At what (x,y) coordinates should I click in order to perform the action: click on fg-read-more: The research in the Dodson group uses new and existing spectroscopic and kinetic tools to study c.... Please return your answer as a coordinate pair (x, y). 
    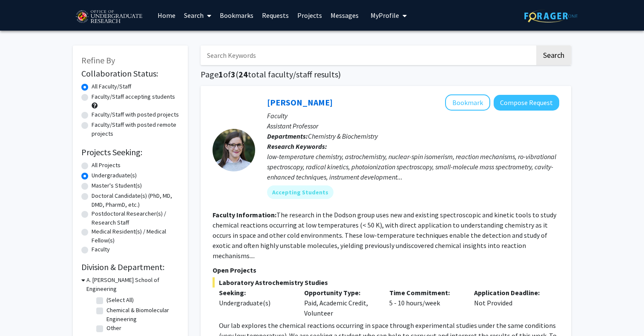
    Looking at the image, I should click on (384, 235).